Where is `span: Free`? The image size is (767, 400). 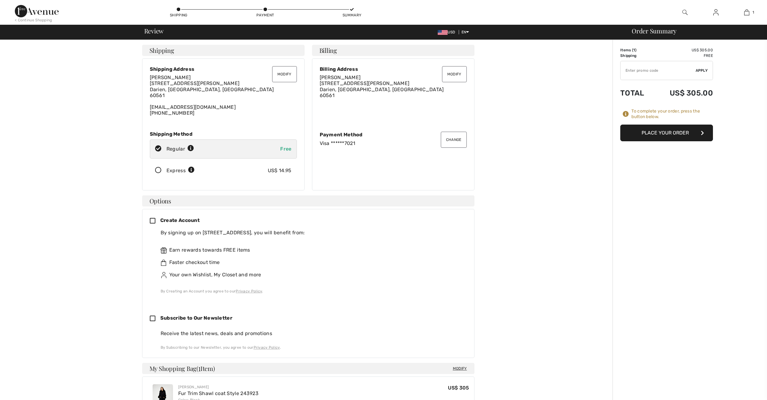
span: Free is located at coordinates (286, 149).